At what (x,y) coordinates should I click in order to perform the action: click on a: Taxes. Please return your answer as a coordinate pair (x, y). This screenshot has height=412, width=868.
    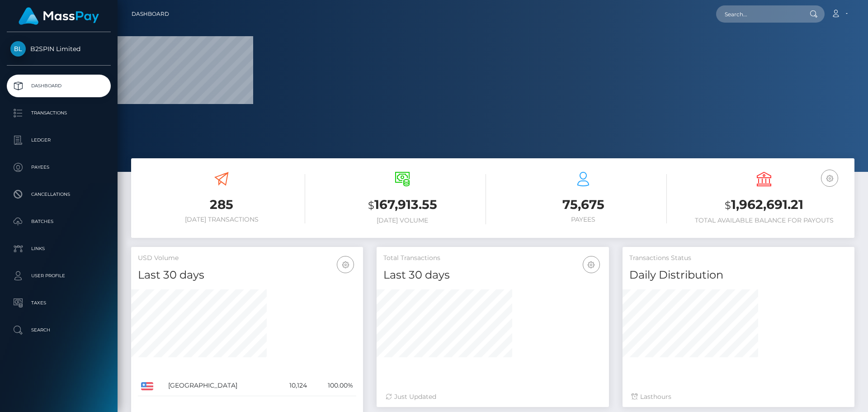
    Looking at the image, I should click on (58, 303).